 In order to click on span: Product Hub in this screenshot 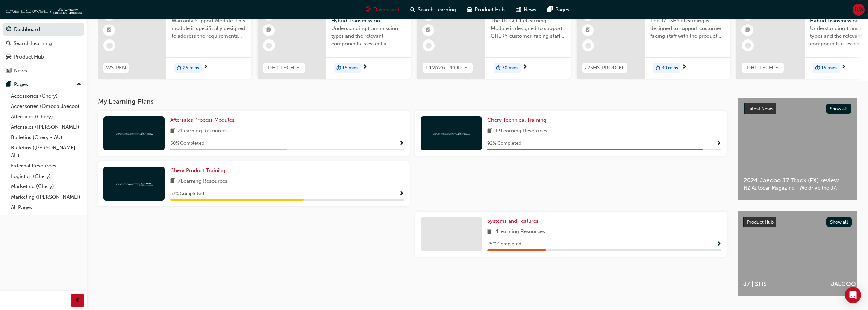, I will do `click(760, 222)`.